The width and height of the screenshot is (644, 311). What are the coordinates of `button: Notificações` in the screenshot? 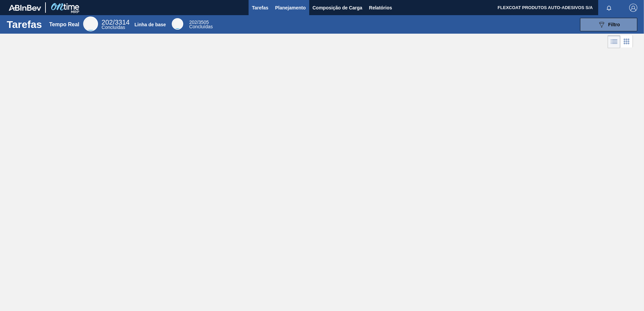 It's located at (609, 8).